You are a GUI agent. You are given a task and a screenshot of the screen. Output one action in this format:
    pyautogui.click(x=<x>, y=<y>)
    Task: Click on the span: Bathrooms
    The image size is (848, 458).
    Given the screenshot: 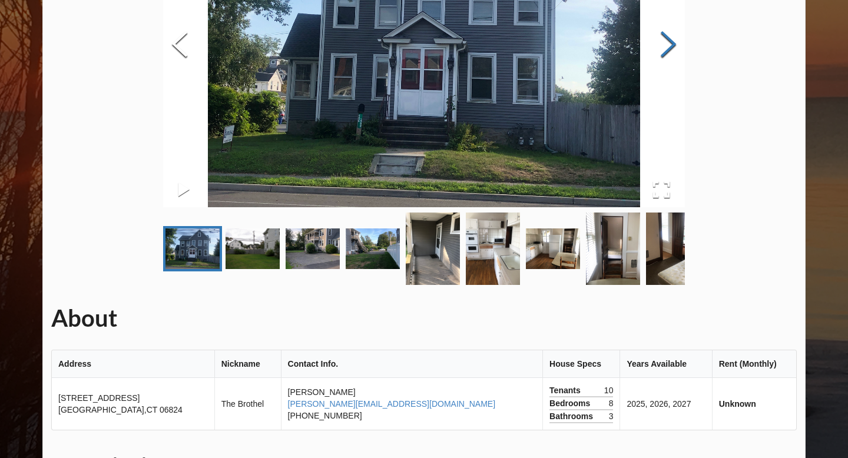 What is the action you would take?
    pyautogui.click(x=572, y=416)
    